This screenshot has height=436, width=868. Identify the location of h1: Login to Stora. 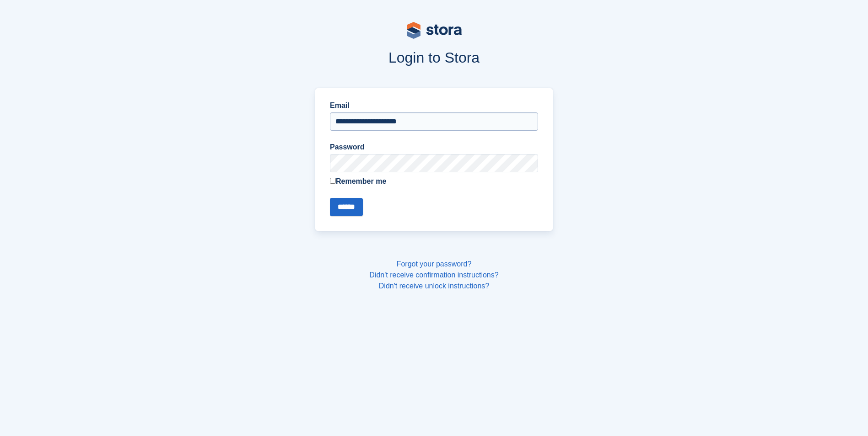
(434, 58).